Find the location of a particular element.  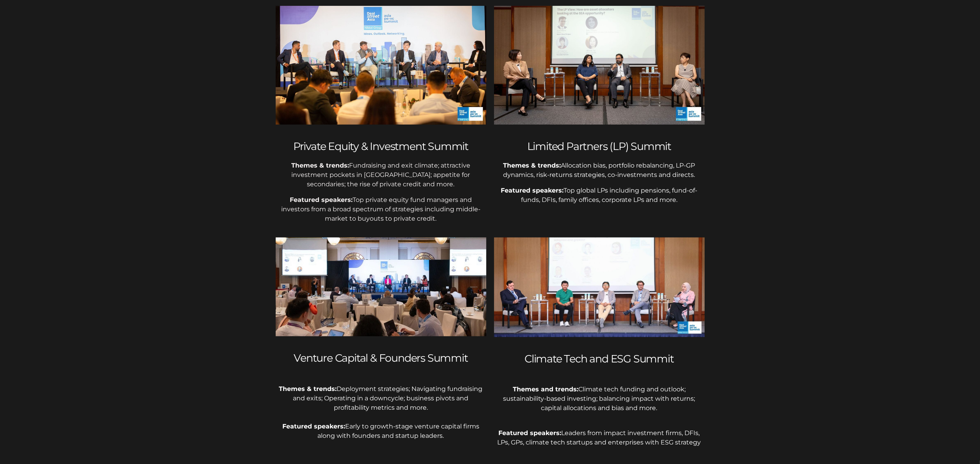

h2: Climate Tech and ESG Summit is located at coordinates (599, 359).